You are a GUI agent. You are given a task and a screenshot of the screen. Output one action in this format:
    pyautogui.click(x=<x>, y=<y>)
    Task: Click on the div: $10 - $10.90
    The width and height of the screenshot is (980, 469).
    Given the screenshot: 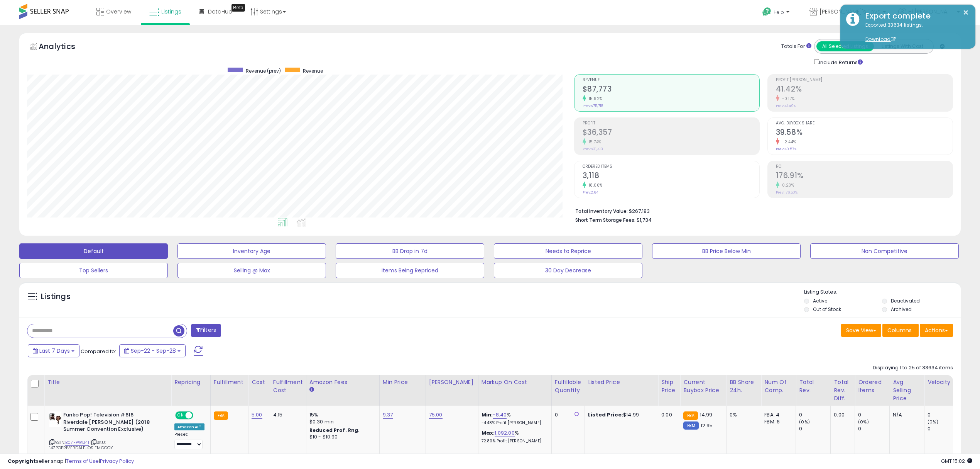 What is the action you would take?
    pyautogui.click(x=341, y=437)
    